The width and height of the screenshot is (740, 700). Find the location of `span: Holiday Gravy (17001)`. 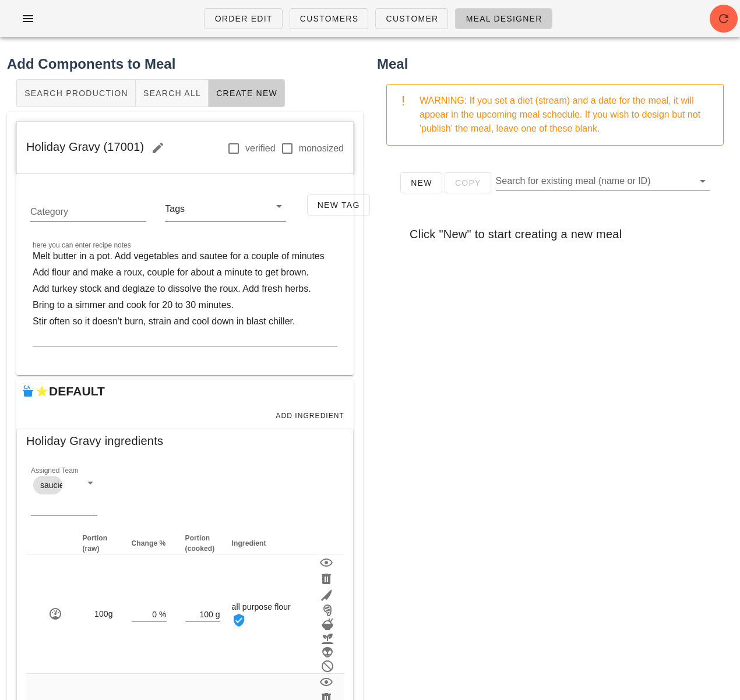

span: Holiday Gravy (17001) is located at coordinates (99, 146).